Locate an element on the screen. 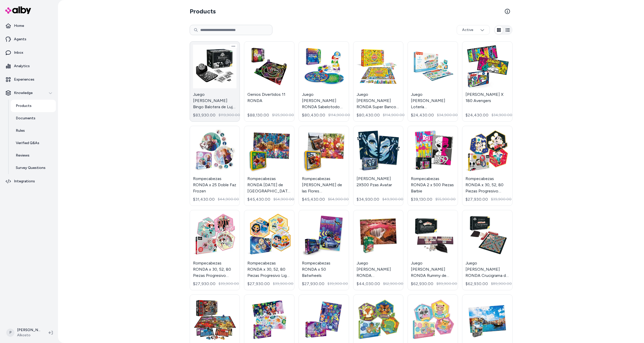 This screenshot has width=644, height=343. a: Rompecabezas RONDA x 25 Doble Faz FrozenRompecabezas RONDA x 25 Doble Faz Frozen$31,430.00$44,900.00 is located at coordinates (215, 166).